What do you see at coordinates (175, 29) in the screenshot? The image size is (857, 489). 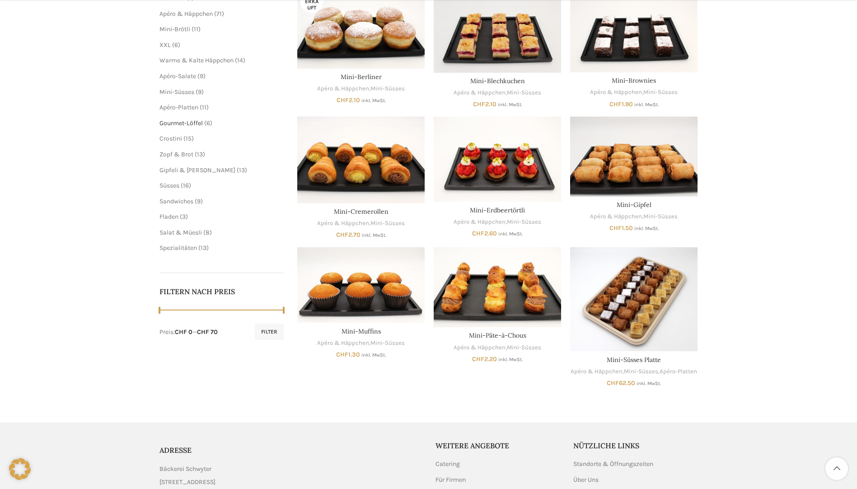 I see `a: Mini-Brötli` at bounding box center [175, 29].